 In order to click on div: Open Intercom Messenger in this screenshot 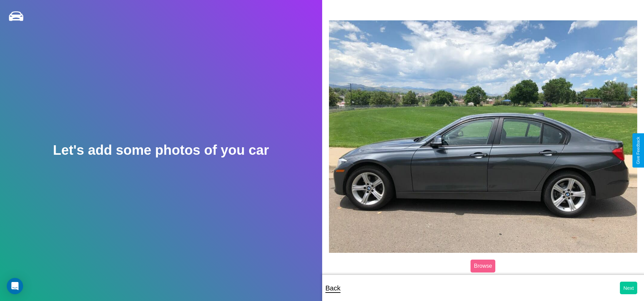, I will do `click(15, 286)`.